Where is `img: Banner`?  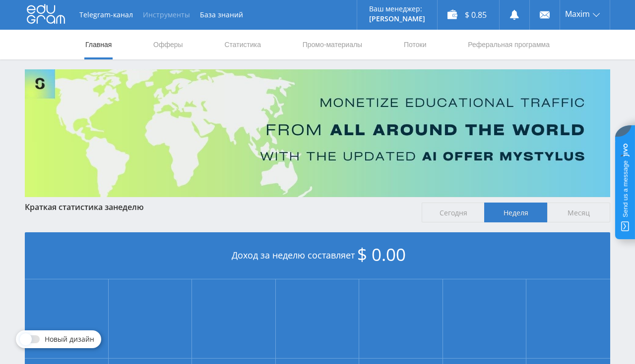 img: Banner is located at coordinates (317, 133).